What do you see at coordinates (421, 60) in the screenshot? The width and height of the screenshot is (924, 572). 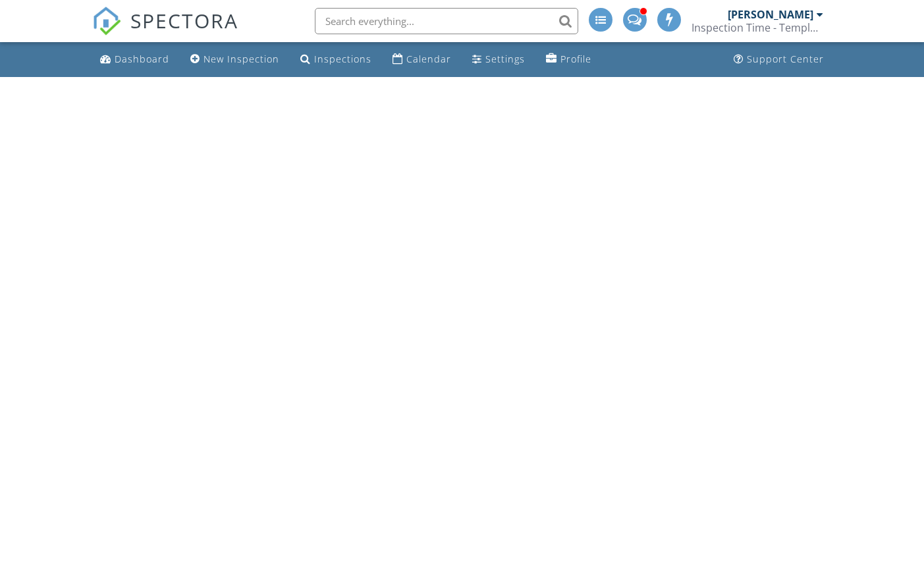 I see `a: Calendar` at bounding box center [421, 60].